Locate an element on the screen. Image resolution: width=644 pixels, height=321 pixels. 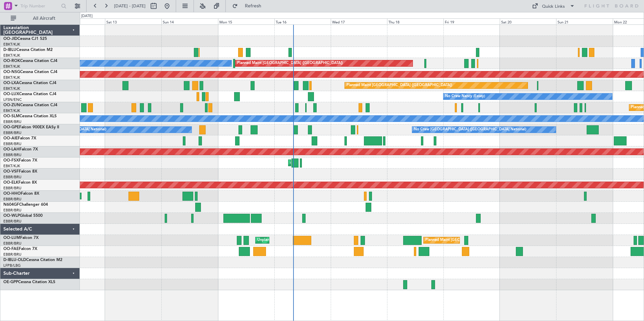
div: Fri 19 is located at coordinates (472, 22).